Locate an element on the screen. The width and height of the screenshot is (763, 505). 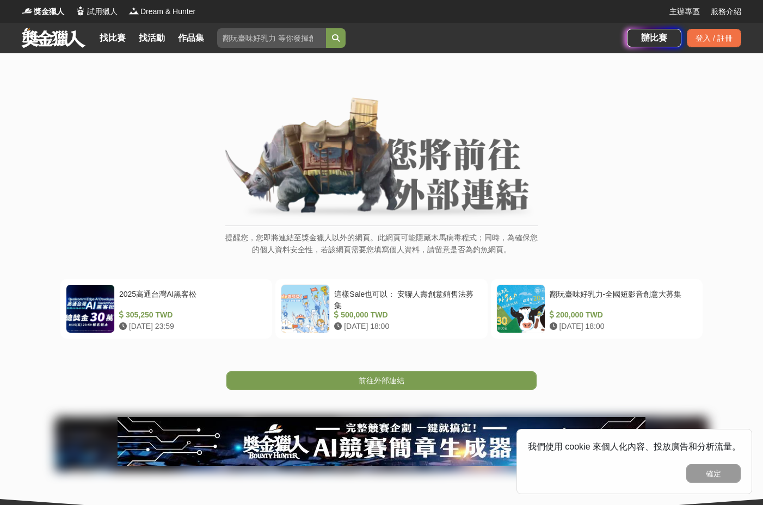
div: 2025高通台灣AI黑客松 is located at coordinates (190, 299).